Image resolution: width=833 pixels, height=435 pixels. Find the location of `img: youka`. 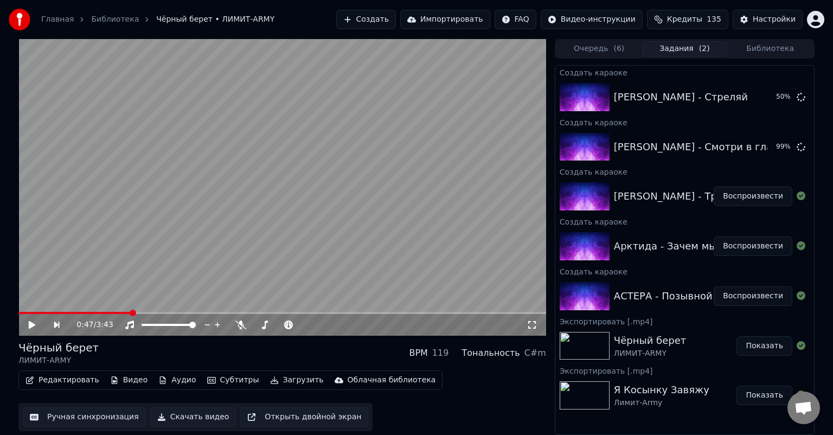

img: youka is located at coordinates (20, 20).